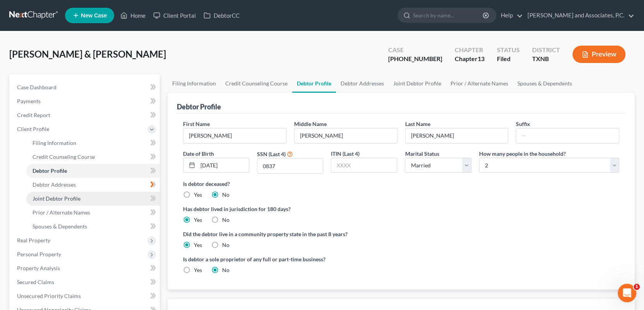 This screenshot has height=310, width=644. I want to click on a: Property Analysis, so click(85, 268).